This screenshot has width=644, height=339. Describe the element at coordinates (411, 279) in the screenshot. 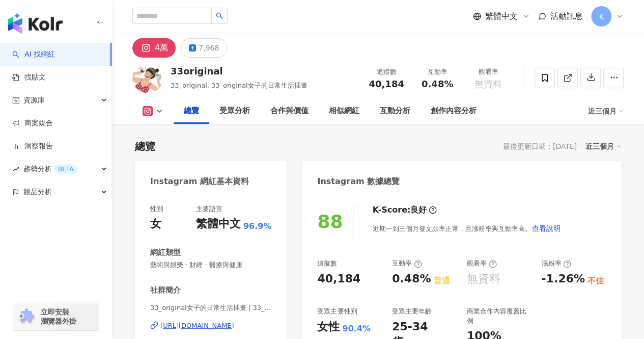

I see `div: 0.48%` at that location.